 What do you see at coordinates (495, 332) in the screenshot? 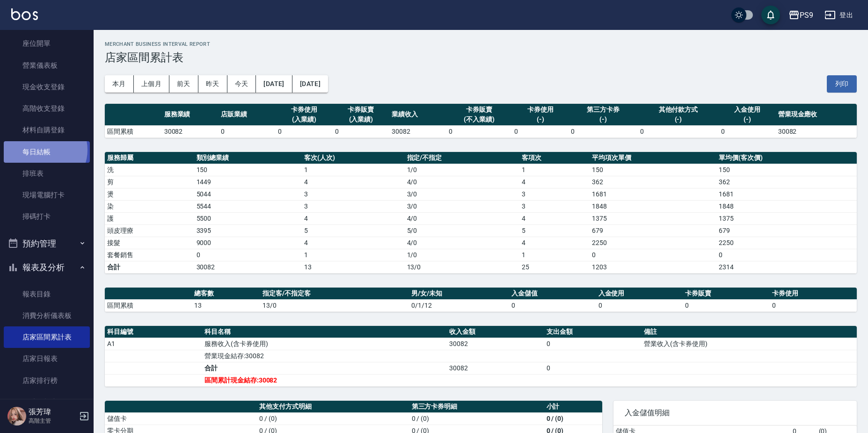
I see `th: 收入金額` at bounding box center [495, 332].